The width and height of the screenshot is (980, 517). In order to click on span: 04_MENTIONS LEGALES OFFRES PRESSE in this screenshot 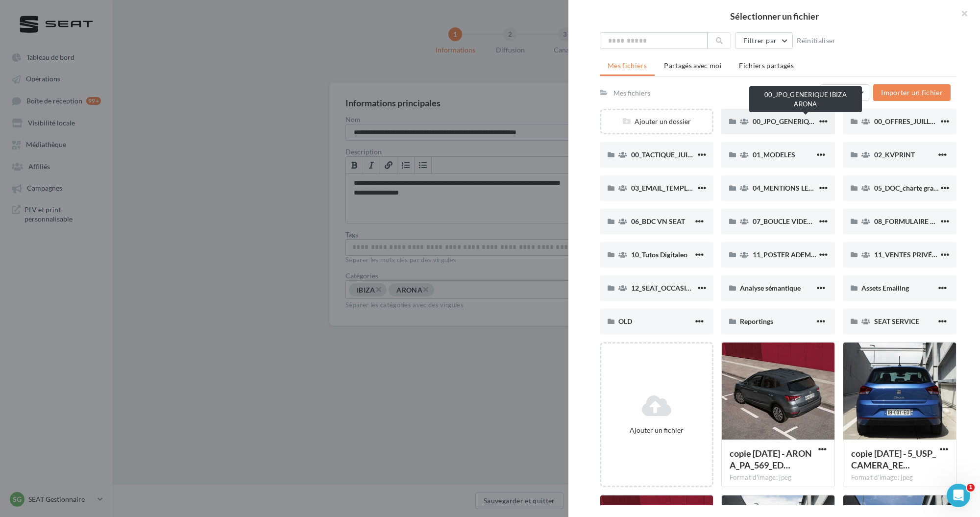, I will do `click(817, 188)`.